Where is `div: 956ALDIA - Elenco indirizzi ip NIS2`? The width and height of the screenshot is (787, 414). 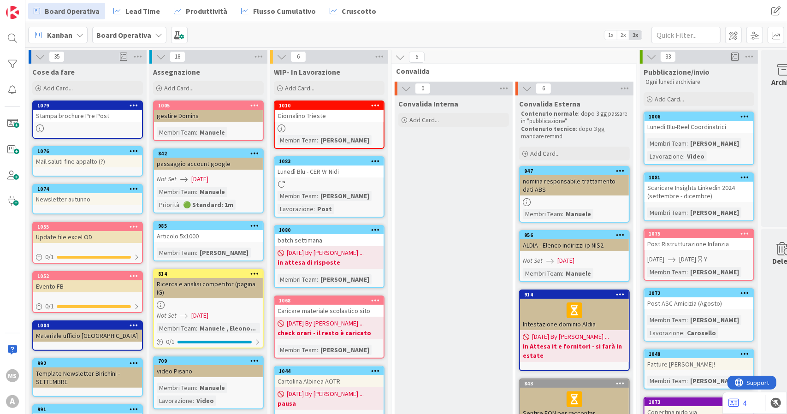
div: 956ALDIA - Elenco indirizzi ip NIS2 is located at coordinates (574, 241).